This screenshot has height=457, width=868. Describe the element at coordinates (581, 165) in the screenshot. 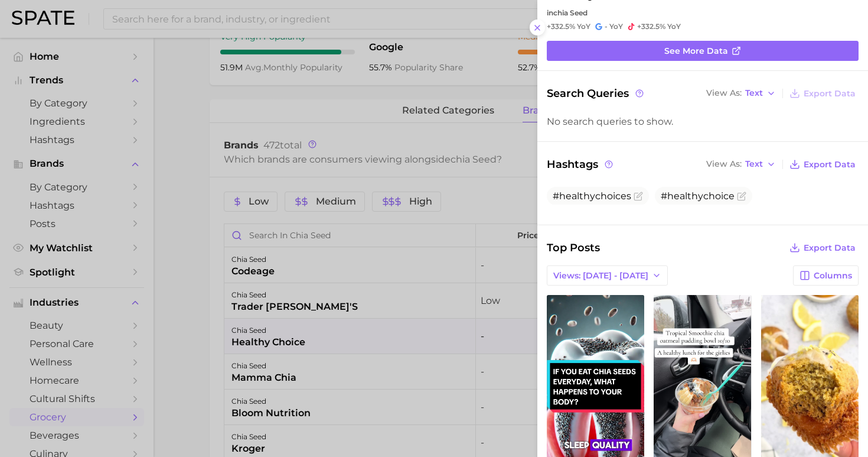

I see `span: Hashtags` at that location.